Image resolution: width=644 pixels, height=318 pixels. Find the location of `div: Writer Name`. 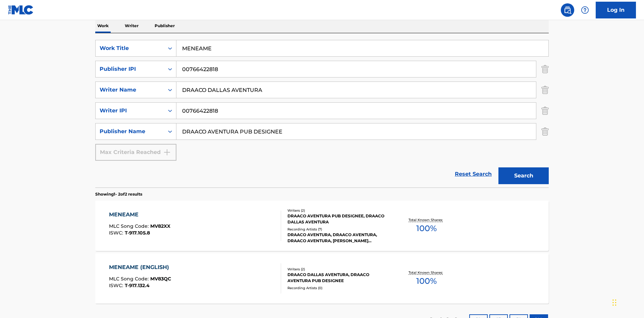

div: Writer Name is located at coordinates (130, 90).